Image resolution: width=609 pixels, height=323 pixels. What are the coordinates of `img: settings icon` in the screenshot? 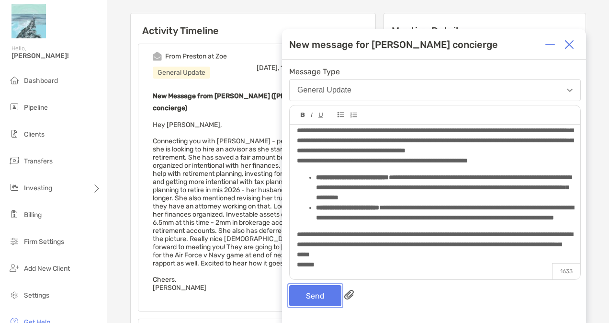 It's located at (14, 295).